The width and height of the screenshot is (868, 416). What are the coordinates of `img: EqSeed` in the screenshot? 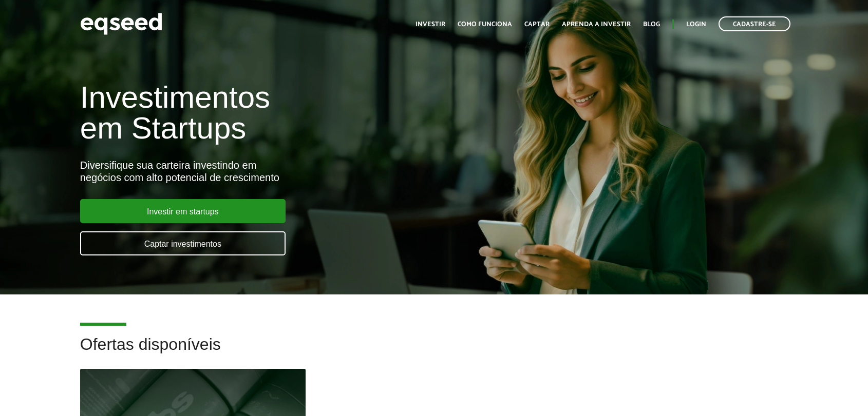 It's located at (121, 23).